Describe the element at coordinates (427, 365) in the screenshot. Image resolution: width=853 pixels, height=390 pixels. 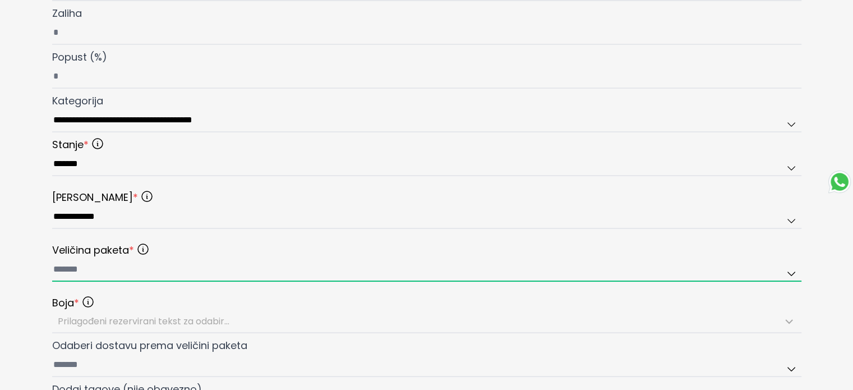
I see `input: Odaberi dostavu prema veličini paketa` at that location.